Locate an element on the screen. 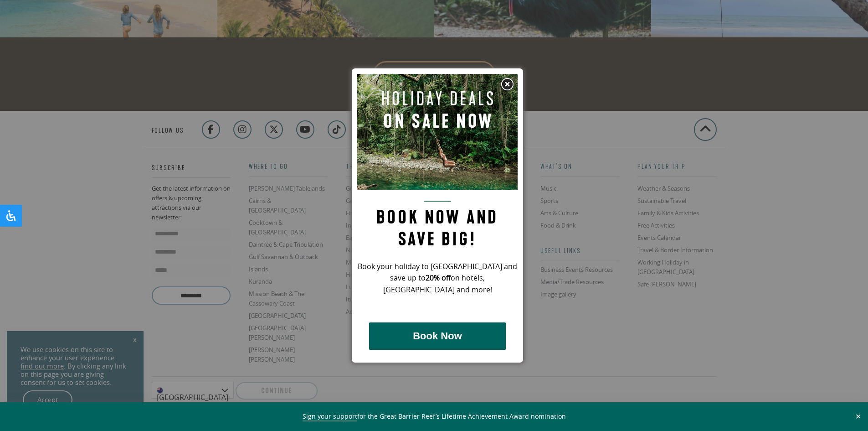  strong: 20% off is located at coordinates (437, 278).